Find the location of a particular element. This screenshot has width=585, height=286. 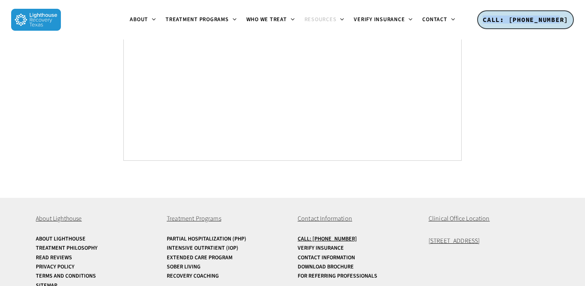

img: Lighthouse Recovery Texas is located at coordinates (36, 20).